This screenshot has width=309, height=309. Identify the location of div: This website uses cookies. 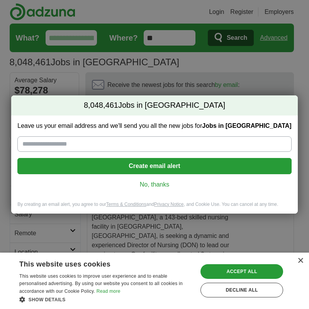
(96, 263).